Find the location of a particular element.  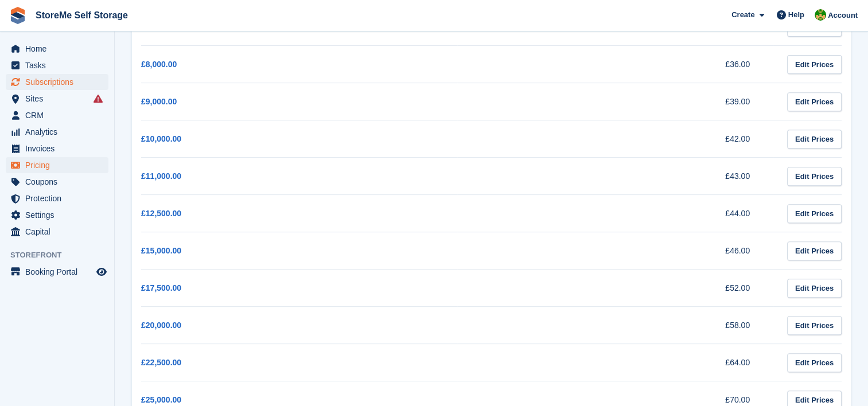

span: Tasks is located at coordinates (60, 66).